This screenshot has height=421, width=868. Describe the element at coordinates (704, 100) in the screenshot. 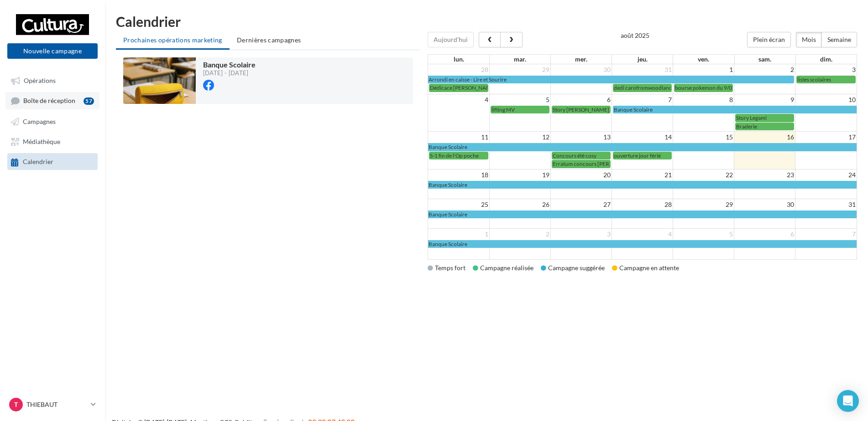

I see `td: 8` at that location.